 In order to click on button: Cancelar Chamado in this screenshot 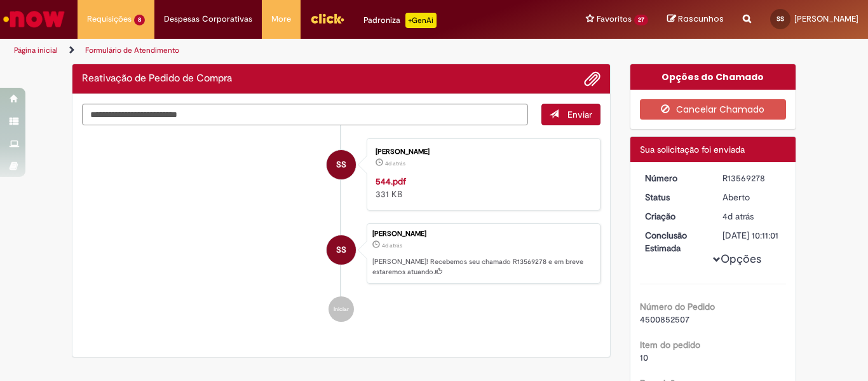, I will do `click(713, 109)`.